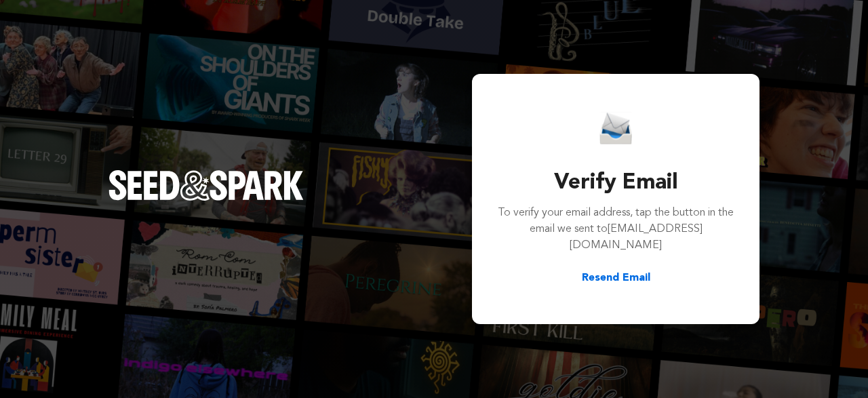 This screenshot has width=868, height=398. What do you see at coordinates (615, 183) in the screenshot?
I see `h3: Verify Email` at bounding box center [615, 183].